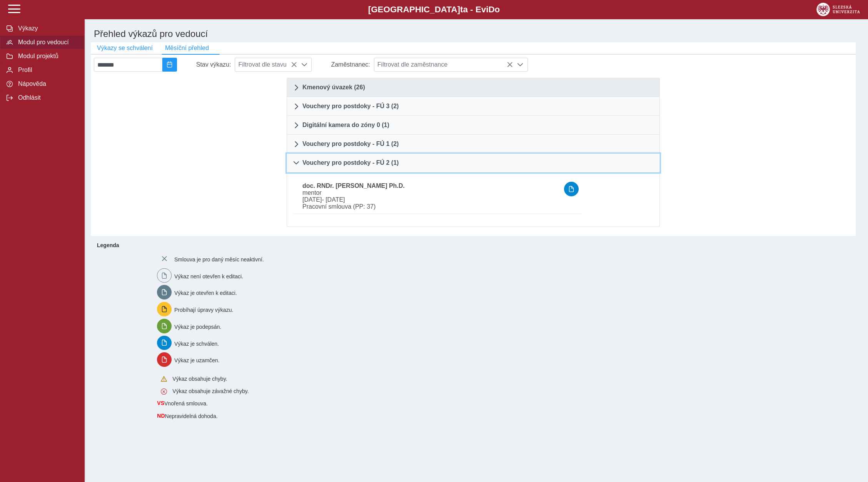 Image resolution: width=868 pixels, height=482 pixels. What do you see at coordinates (125, 48) in the screenshot?
I see `button: Výkazy se schválení` at bounding box center [125, 48].